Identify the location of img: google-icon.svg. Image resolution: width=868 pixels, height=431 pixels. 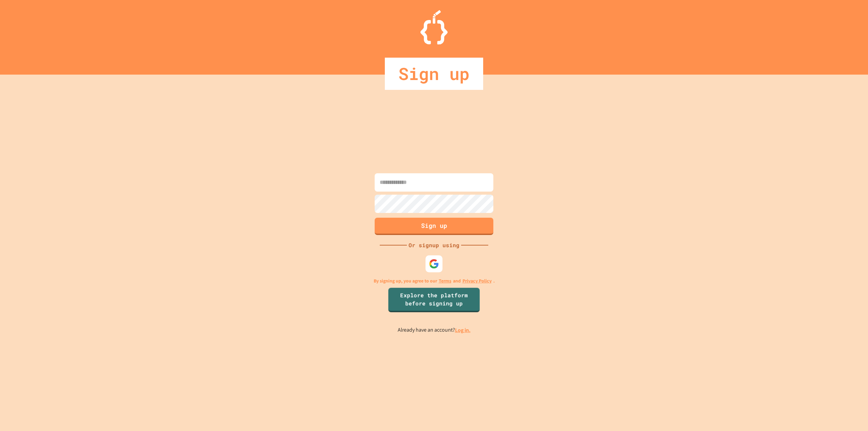
(434, 264).